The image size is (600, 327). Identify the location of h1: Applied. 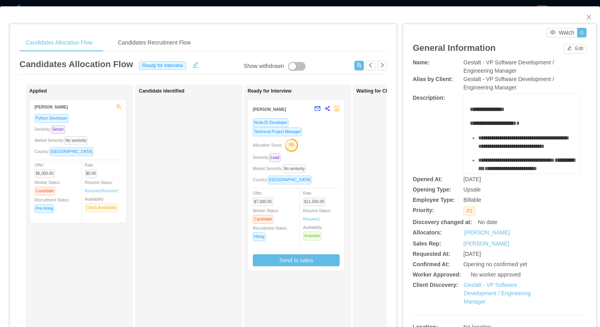
(85, 91).